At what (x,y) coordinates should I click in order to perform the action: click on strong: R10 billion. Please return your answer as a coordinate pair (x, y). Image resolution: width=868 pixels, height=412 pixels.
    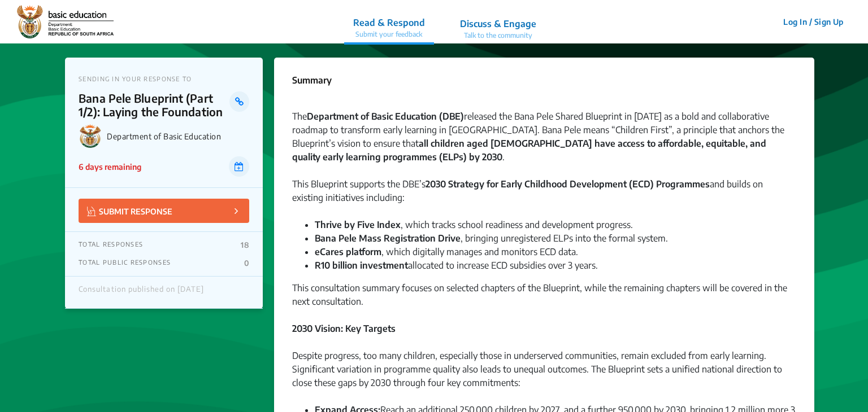
    Looking at the image, I should click on (336, 266).